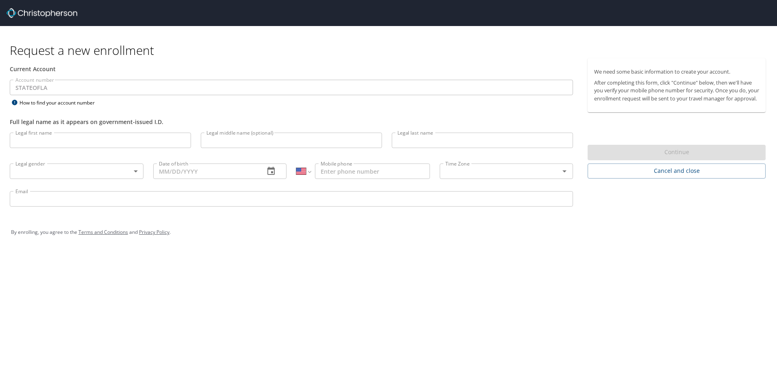  What do you see at coordinates (42, 13) in the screenshot?
I see `img: cbt logo` at bounding box center [42, 13].